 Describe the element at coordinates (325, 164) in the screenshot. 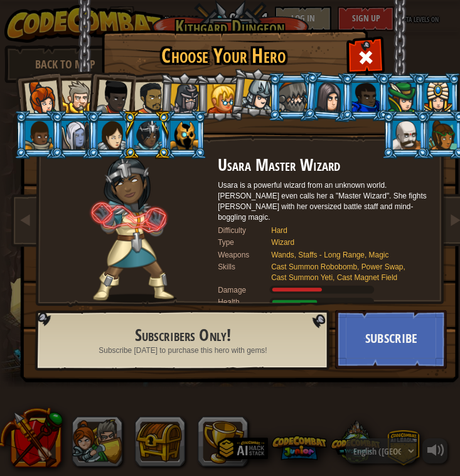

I see `h2: Usara Master Wizard` at that location.